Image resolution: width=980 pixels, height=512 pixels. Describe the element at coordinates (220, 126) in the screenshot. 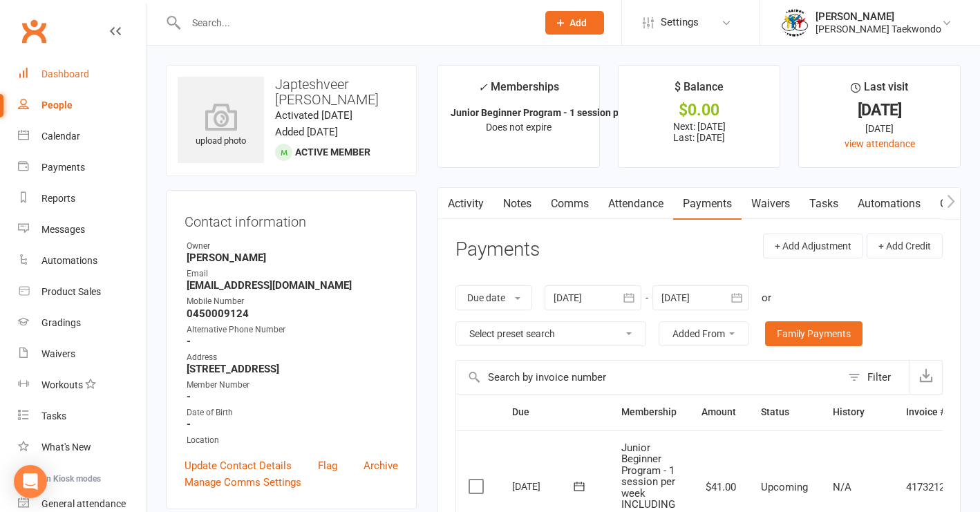

I see `div: upload photo` at that location.